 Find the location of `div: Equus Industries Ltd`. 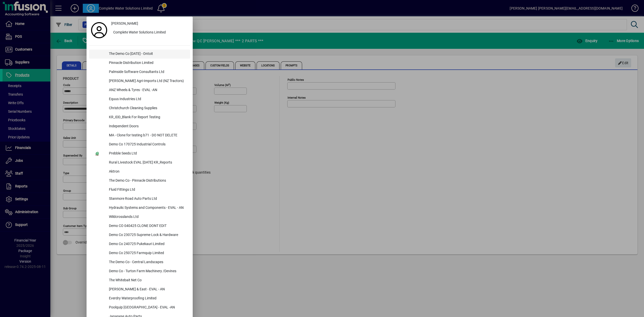

div: Equus Industries Ltd is located at coordinates (147, 99).